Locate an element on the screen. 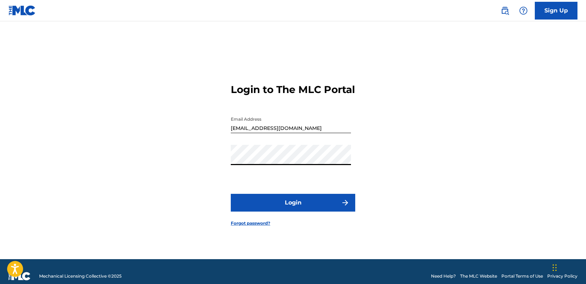 This screenshot has height=284, width=586. button: Login is located at coordinates (293, 203).